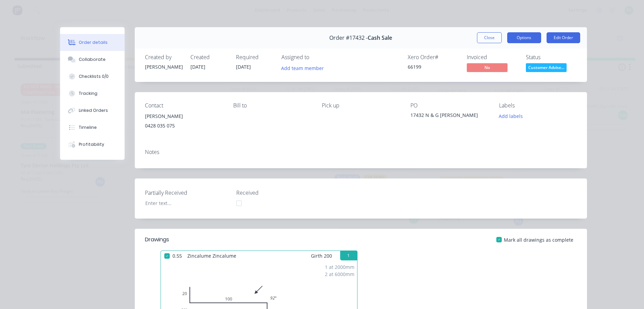  I want to click on span: Mark all drawings as complete, so click(538, 240).